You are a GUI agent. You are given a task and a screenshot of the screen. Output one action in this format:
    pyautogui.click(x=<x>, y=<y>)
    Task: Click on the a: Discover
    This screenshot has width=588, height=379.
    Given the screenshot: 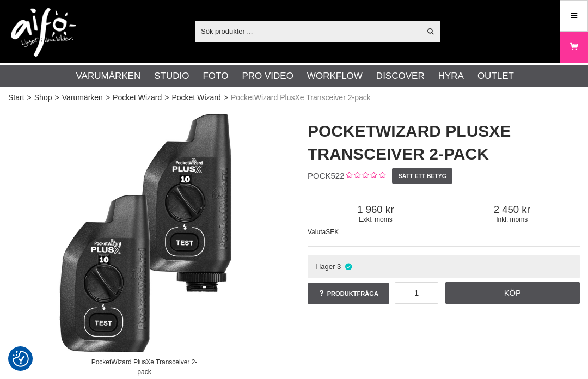 What is the action you would take?
    pyautogui.click(x=401, y=76)
    